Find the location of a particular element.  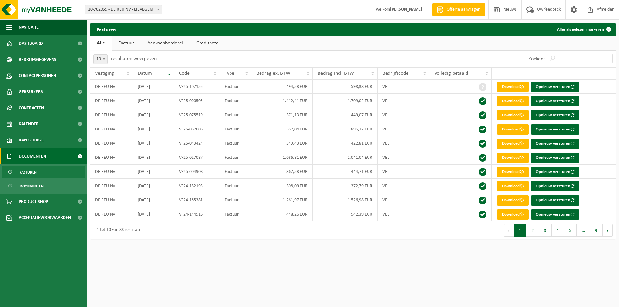

td: 1.686,81 EUR is located at coordinates (282, 158).